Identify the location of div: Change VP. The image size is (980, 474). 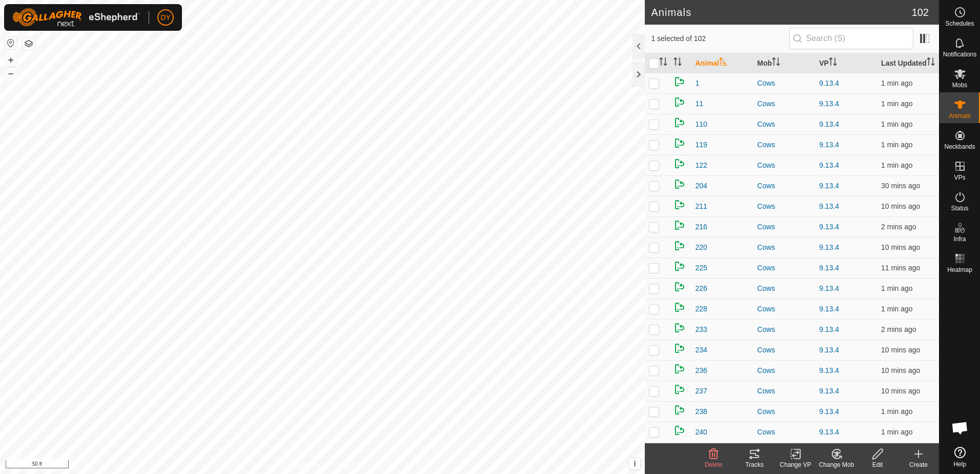
(796, 464).